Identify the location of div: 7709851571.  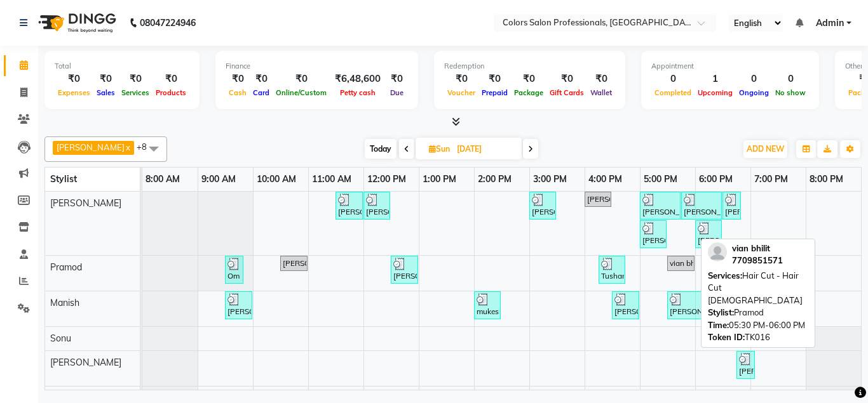
(757, 260).